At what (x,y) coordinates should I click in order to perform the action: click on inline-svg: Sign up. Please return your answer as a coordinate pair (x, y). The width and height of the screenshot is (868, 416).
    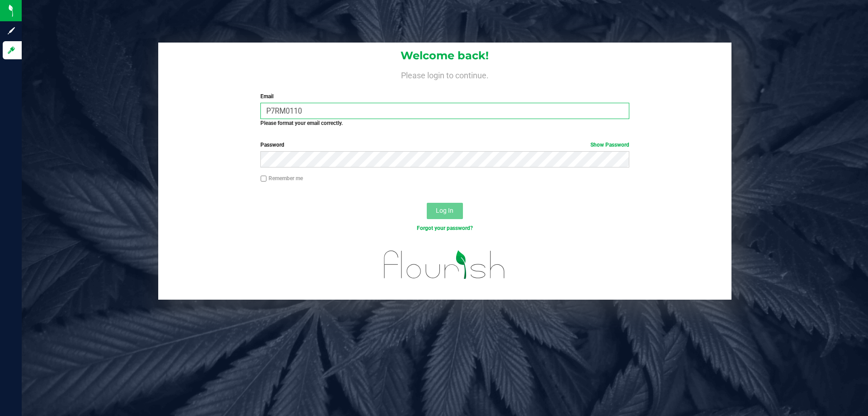
    Looking at the image, I should click on (12, 31).